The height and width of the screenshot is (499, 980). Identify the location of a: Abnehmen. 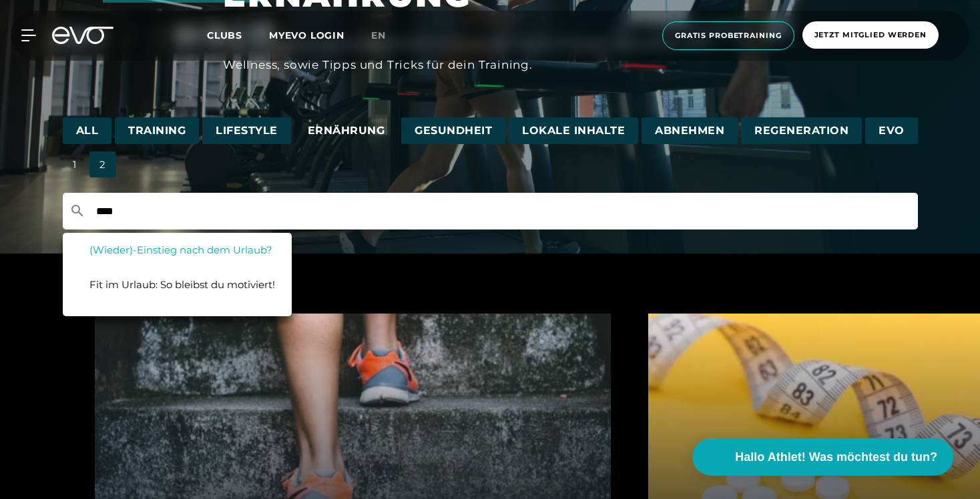
(689, 131).